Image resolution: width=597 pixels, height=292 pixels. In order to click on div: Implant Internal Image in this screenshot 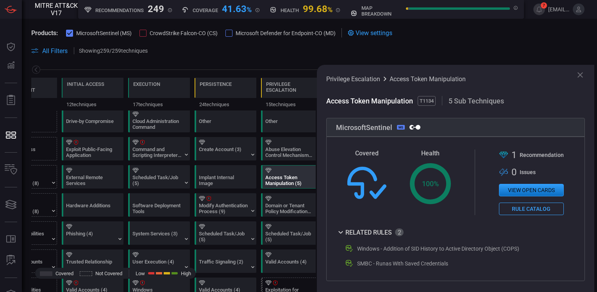, I will do `click(223, 181)`.